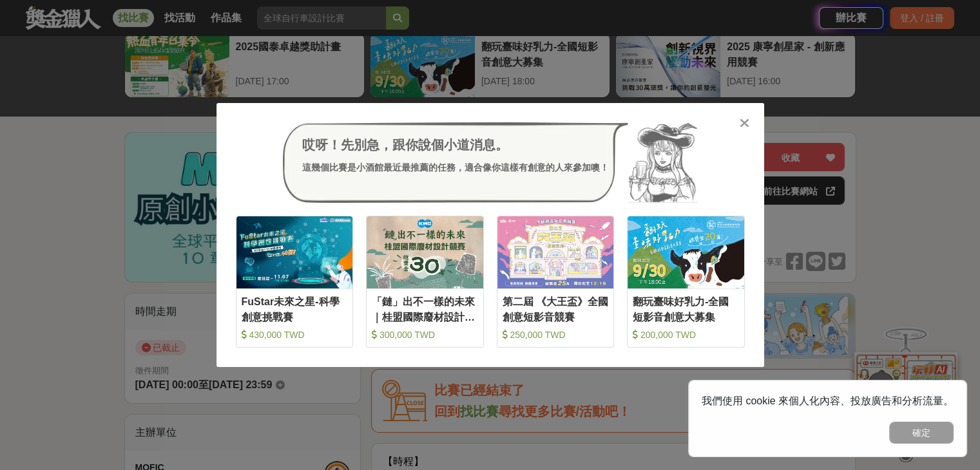  What do you see at coordinates (922, 433) in the screenshot?
I see `button: 確定` at bounding box center [922, 433].